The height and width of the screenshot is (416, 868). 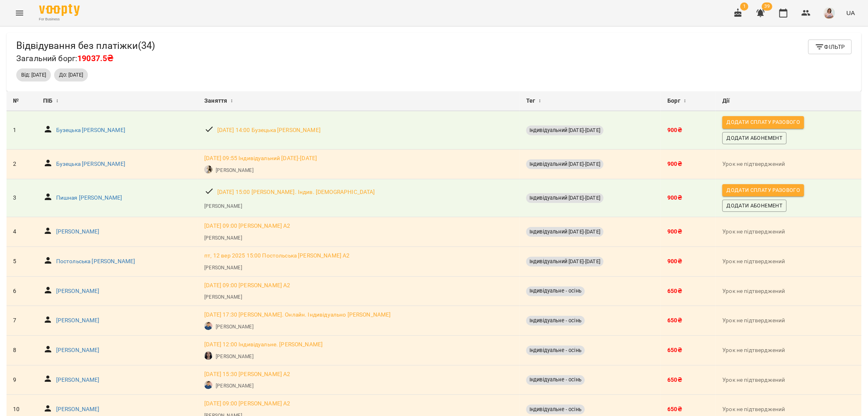 I want to click on img: Voopty Logo, so click(x=60, y=10).